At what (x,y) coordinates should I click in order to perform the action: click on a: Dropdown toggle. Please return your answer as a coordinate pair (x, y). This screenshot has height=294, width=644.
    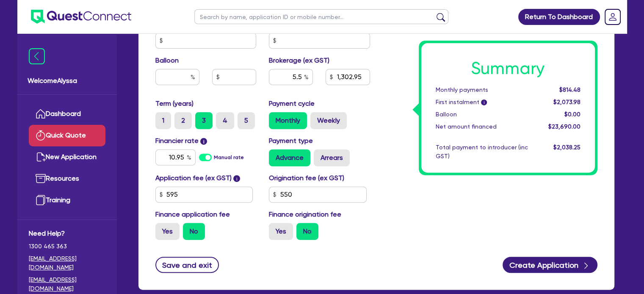
    Looking at the image, I should click on (613, 17).